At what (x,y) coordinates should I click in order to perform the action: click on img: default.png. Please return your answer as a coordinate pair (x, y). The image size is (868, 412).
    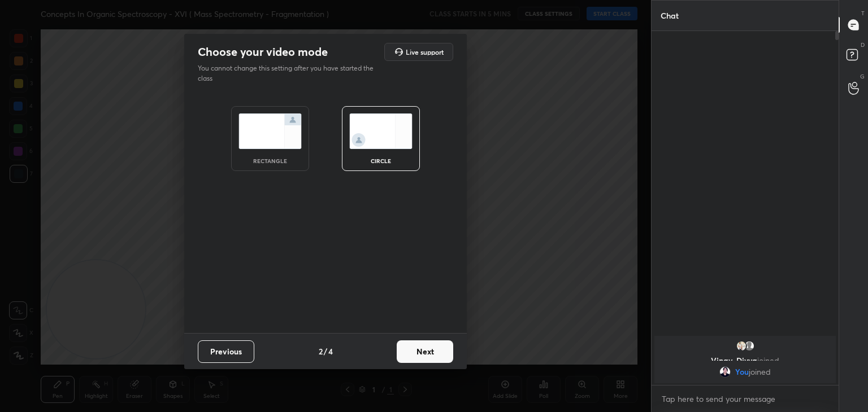
    Looking at the image, I should click on (749, 346).